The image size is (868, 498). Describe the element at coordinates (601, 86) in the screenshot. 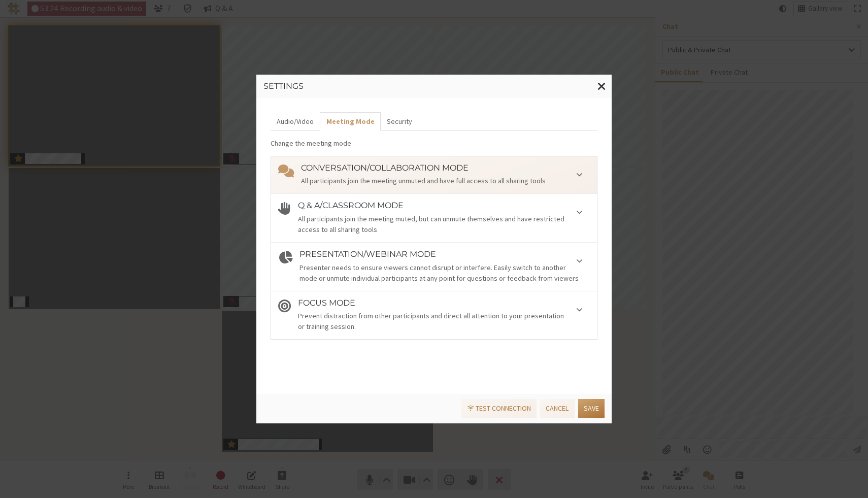

I see `button: Close modal` at that location.